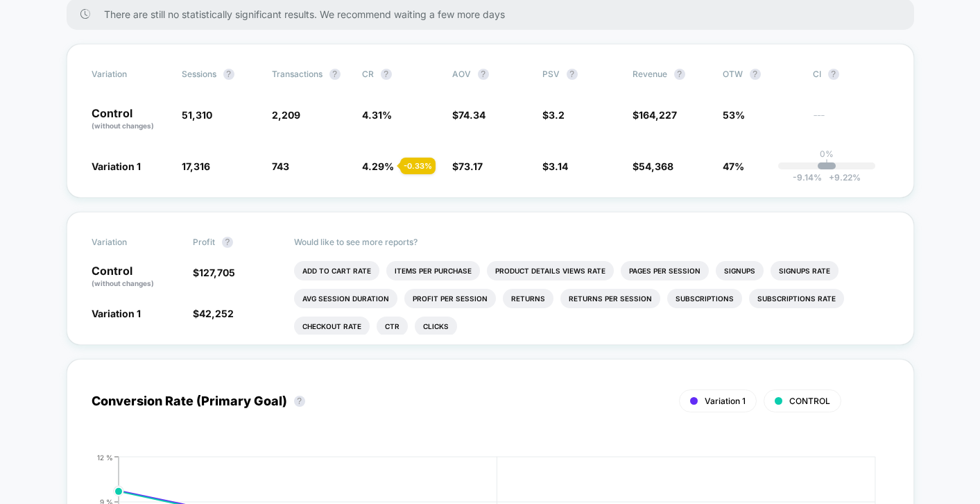 Image resolution: width=980 pixels, height=504 pixels. I want to click on li: Returns, so click(528, 298).